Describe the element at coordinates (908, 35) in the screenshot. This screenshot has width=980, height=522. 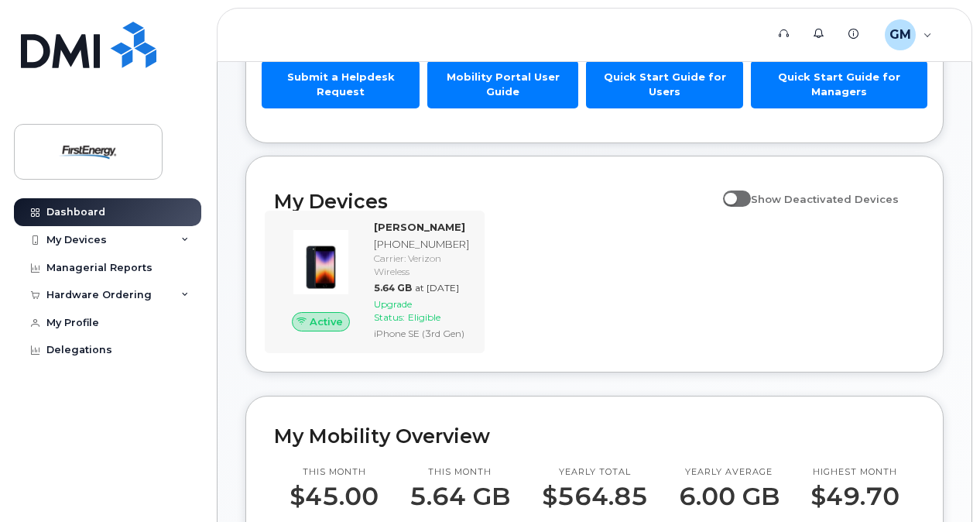
I see `div: Ghebreselassie, Mulualem` at that location.